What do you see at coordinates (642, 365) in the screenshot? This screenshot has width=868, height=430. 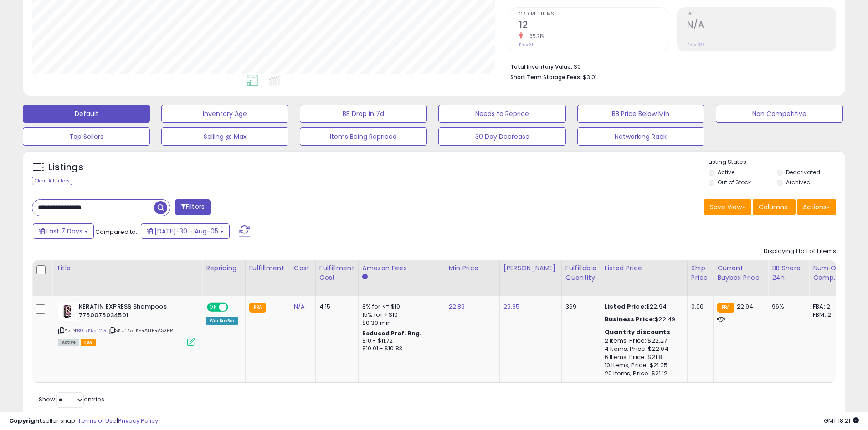 I see `div: 10 Items, Price: $21.35` at bounding box center [642, 365].